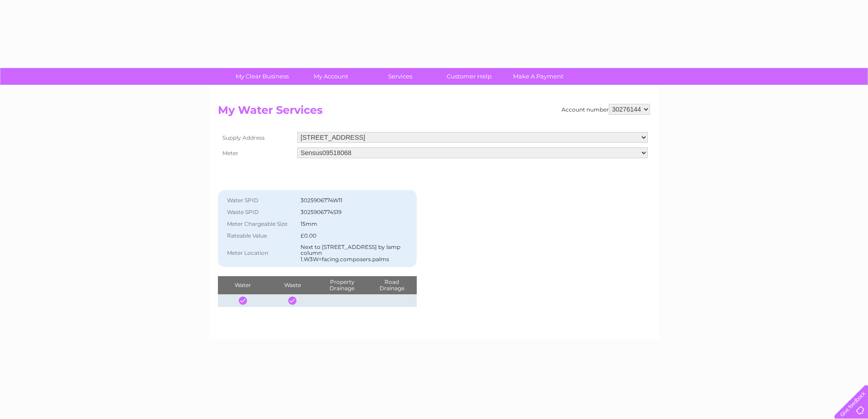 Image resolution: width=868 pixels, height=419 pixels. I want to click on h2: My Water Services, so click(434, 113).